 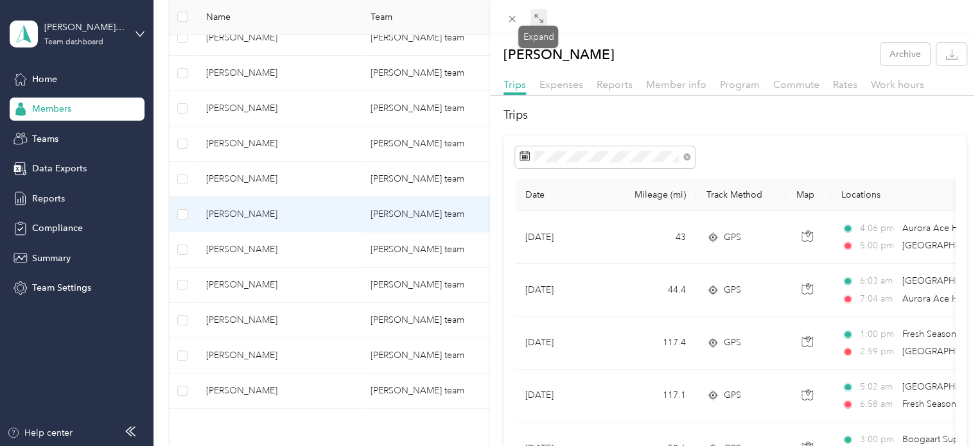 I want to click on span: Work hours, so click(x=898, y=84).